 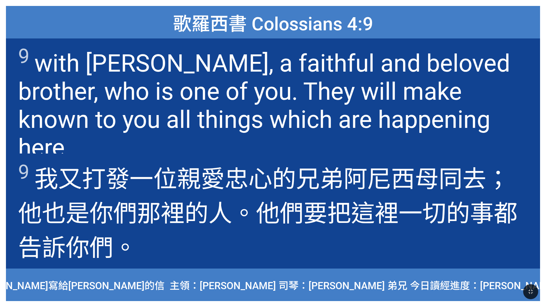 I want to click on wg80: 阿尼西母, so click(x=268, y=214).